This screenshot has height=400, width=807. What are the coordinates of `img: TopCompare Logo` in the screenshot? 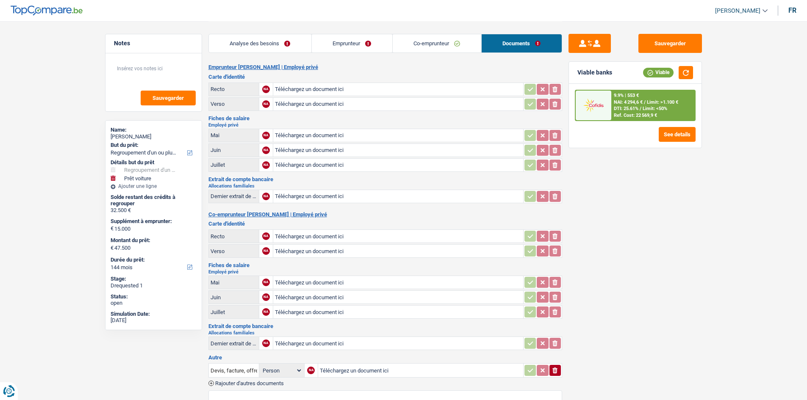 It's located at (47, 11).